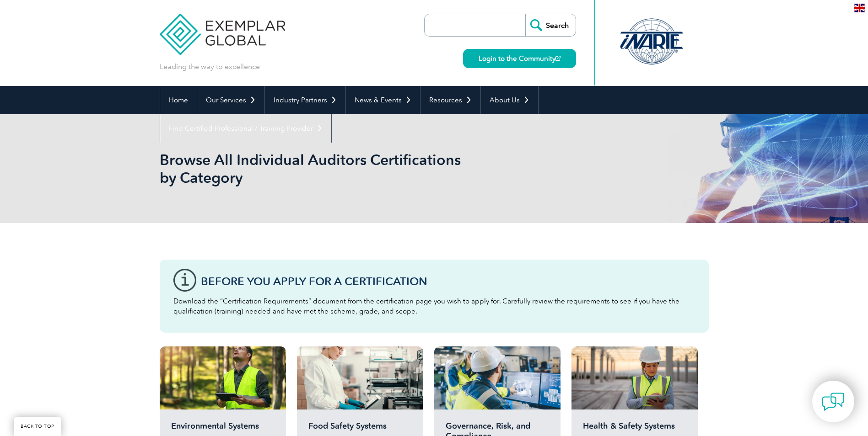 The height and width of the screenshot is (436, 868). I want to click on a: Login to the Community, so click(519, 59).